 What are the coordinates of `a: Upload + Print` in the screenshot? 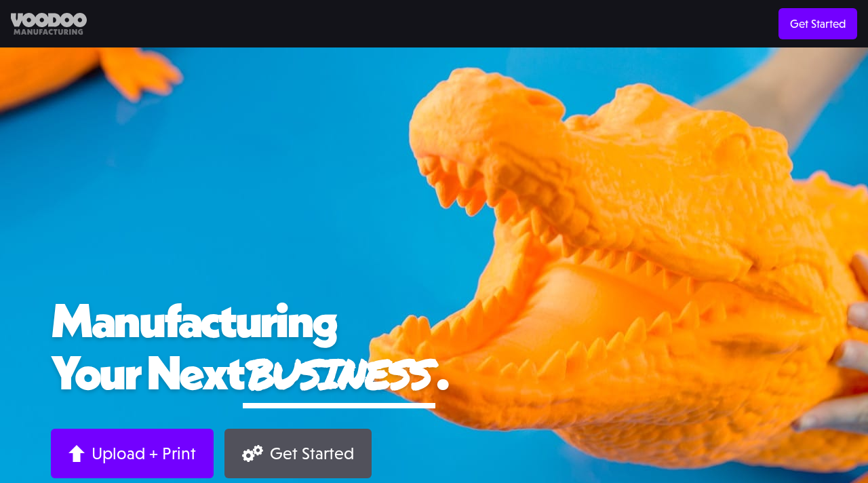 It's located at (132, 453).